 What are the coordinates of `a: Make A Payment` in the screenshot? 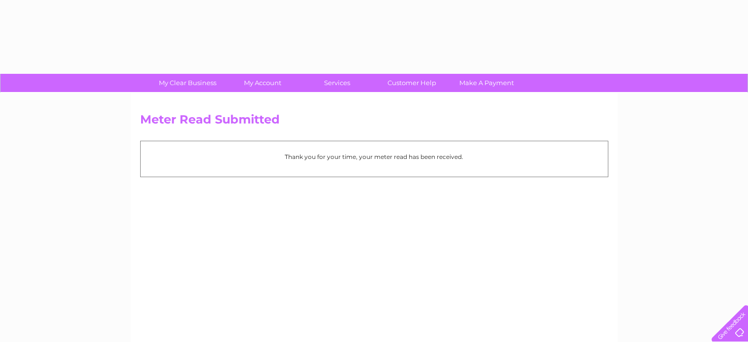 It's located at (486, 83).